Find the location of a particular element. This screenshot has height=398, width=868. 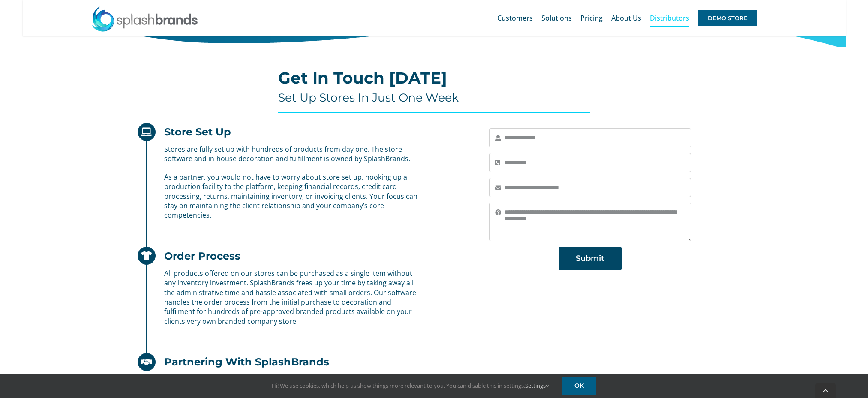

span: Customers is located at coordinates (515, 18).